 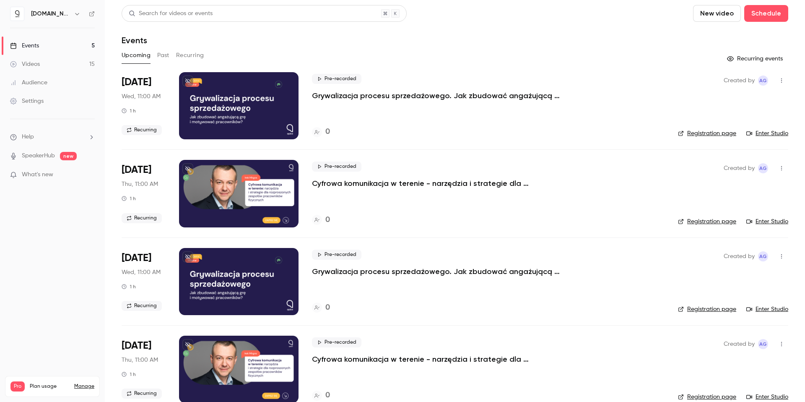 I want to click on span: Help, so click(x=28, y=137).